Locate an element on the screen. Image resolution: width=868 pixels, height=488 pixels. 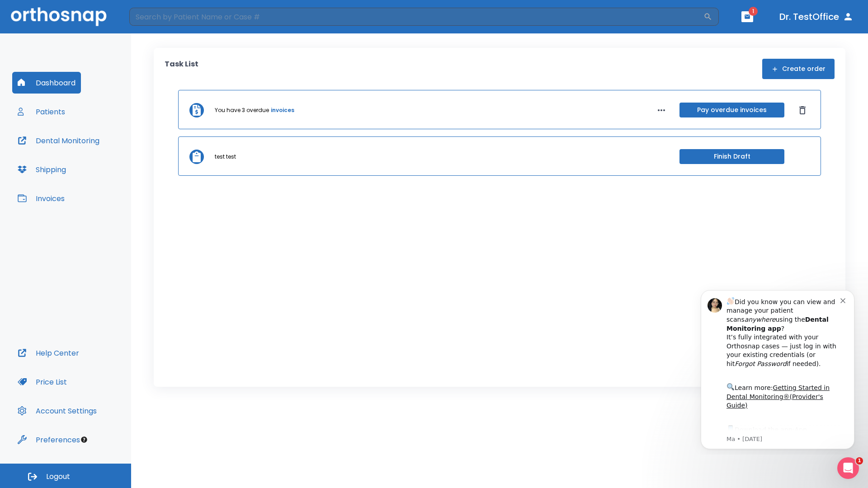
i: anywhere is located at coordinates (73, 37).